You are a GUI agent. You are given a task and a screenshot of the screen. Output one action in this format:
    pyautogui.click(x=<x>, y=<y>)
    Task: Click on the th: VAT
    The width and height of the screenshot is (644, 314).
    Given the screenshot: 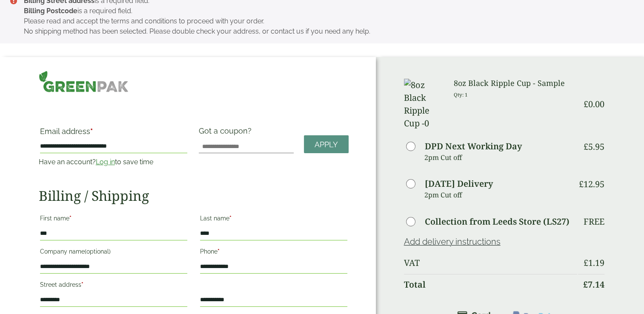 What is the action you would take?
    pyautogui.click(x=491, y=263)
    